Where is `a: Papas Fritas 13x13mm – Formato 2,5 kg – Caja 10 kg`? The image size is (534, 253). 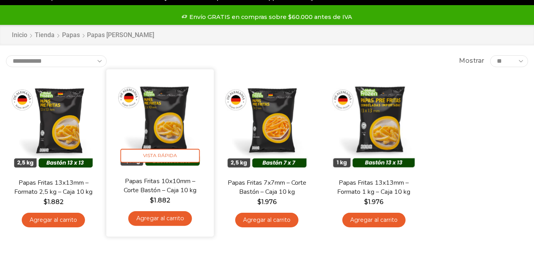 a: Papas Fritas 13x13mm – Formato 2,5 kg – Caja 10 kg is located at coordinates (53, 188).